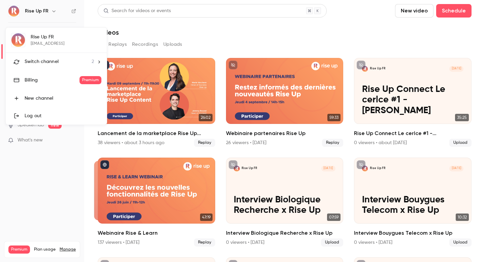 The height and width of the screenshot is (262, 485). What do you see at coordinates (63, 116) in the screenshot?
I see `div: Log out` at bounding box center [63, 116].